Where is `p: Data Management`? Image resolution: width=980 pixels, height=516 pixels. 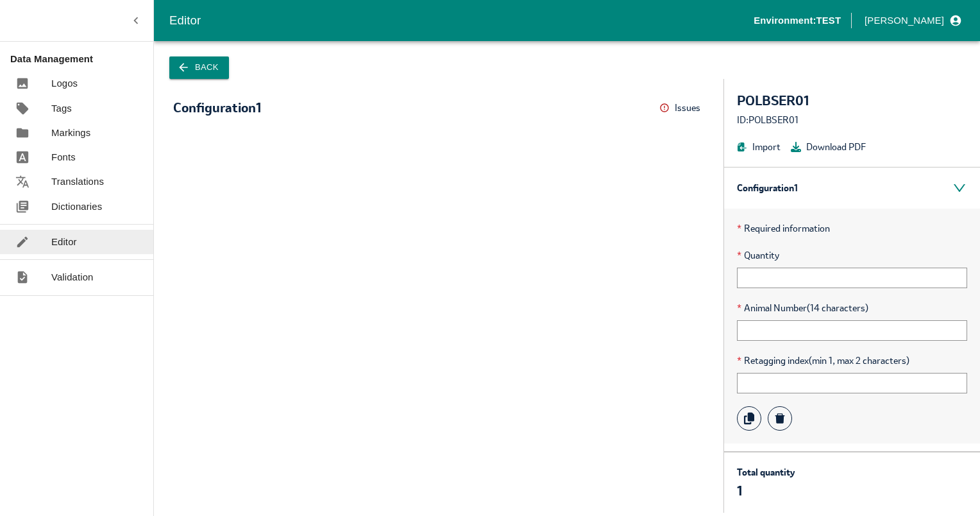 p: Data Management is located at coordinates (82, 59).